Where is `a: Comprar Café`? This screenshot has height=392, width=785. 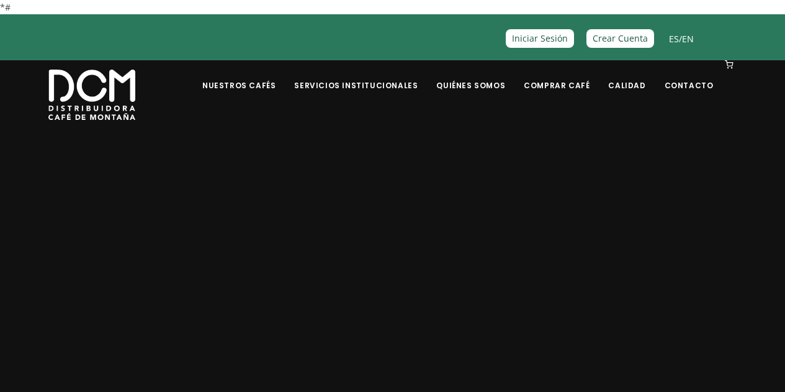 a: Comprar Café is located at coordinates (557, 76).